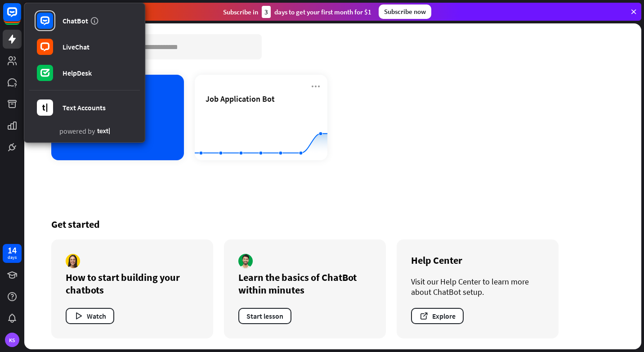 The width and height of the screenshot is (644, 352). I want to click on div: Subscribe now, so click(405, 12).